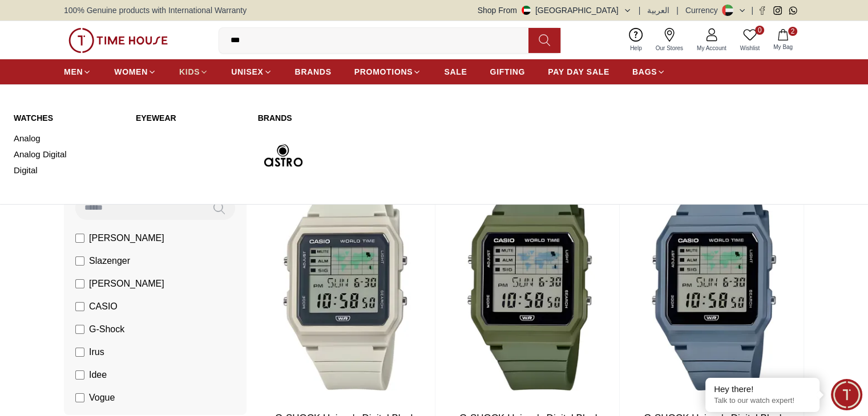 This screenshot has height=416, width=868. I want to click on div: Chat Widget, so click(846, 395).